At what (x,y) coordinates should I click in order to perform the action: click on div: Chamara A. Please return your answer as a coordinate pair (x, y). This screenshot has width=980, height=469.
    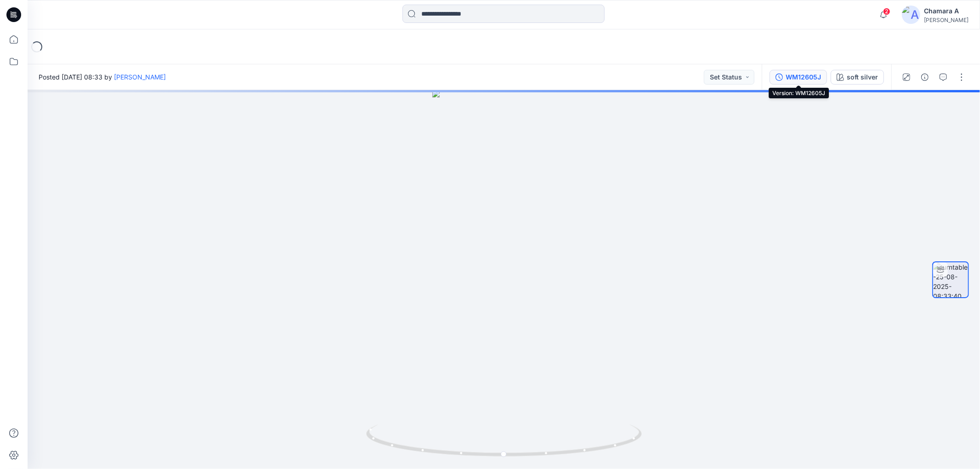
    Looking at the image, I should click on (947, 11).